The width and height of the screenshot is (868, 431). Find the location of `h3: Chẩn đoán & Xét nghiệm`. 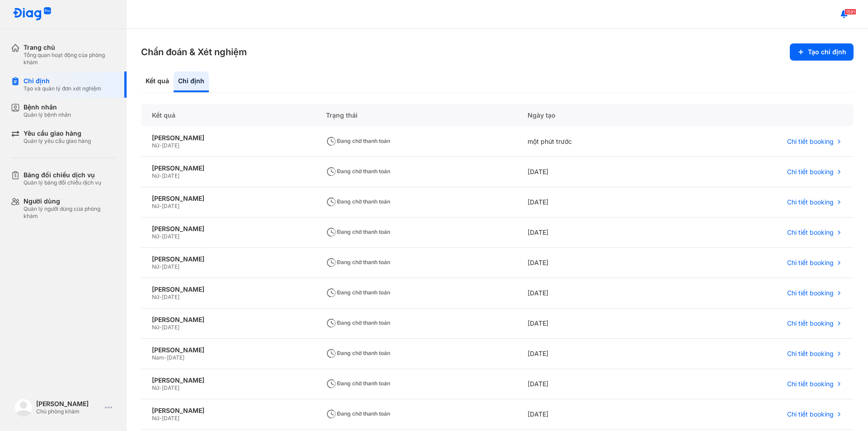

h3: Chẩn đoán & Xét nghiệm is located at coordinates (194, 52).